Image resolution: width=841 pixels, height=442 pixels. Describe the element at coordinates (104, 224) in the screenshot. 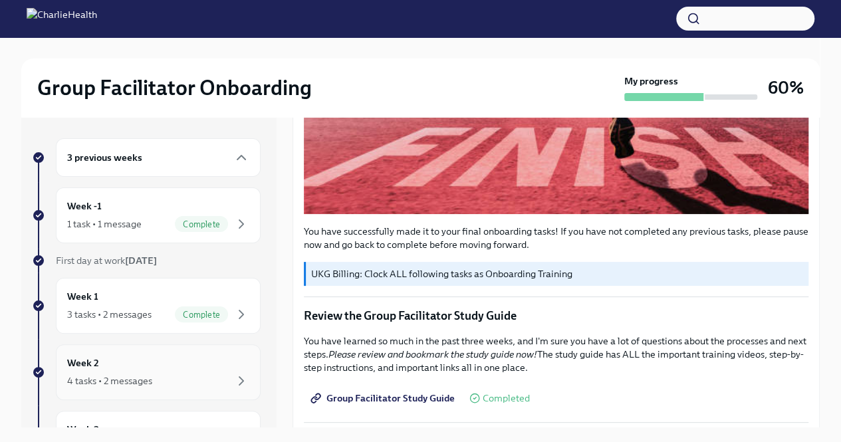

I see `div: 1 task • 1 message` at that location.